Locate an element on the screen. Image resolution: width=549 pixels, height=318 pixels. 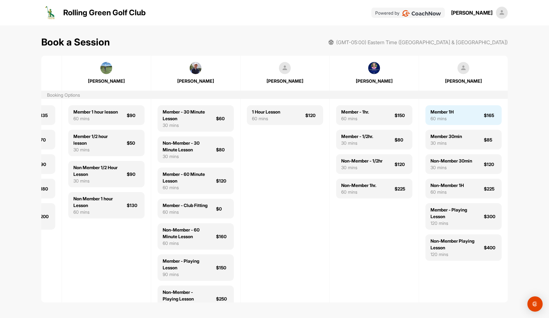
div: $400 is located at coordinates (490, 247).